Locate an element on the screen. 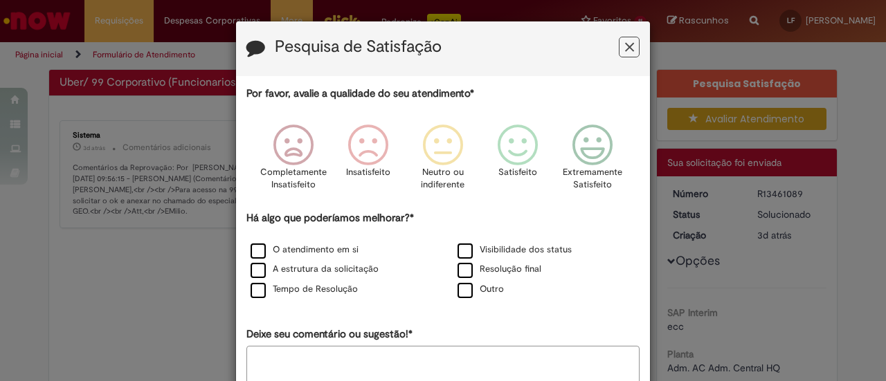  label: A estrutura da solicitação is located at coordinates (314, 269).